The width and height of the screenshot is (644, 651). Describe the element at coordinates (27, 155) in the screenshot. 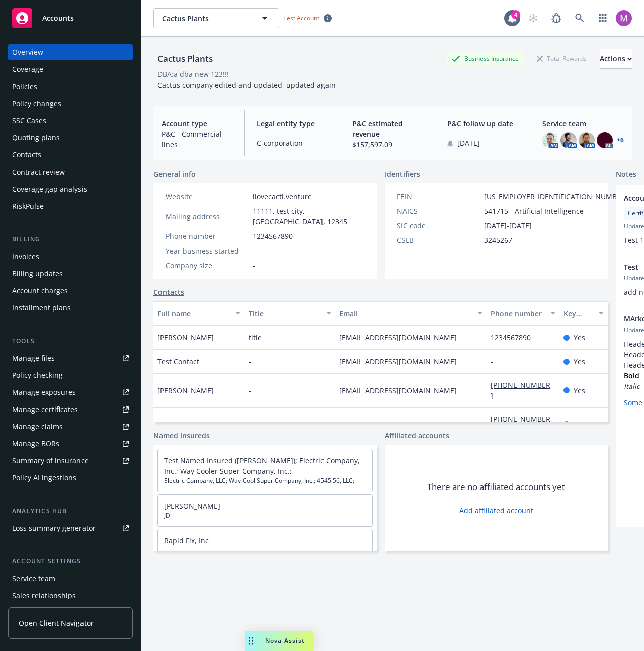

I see `div: Contacts` at that location.